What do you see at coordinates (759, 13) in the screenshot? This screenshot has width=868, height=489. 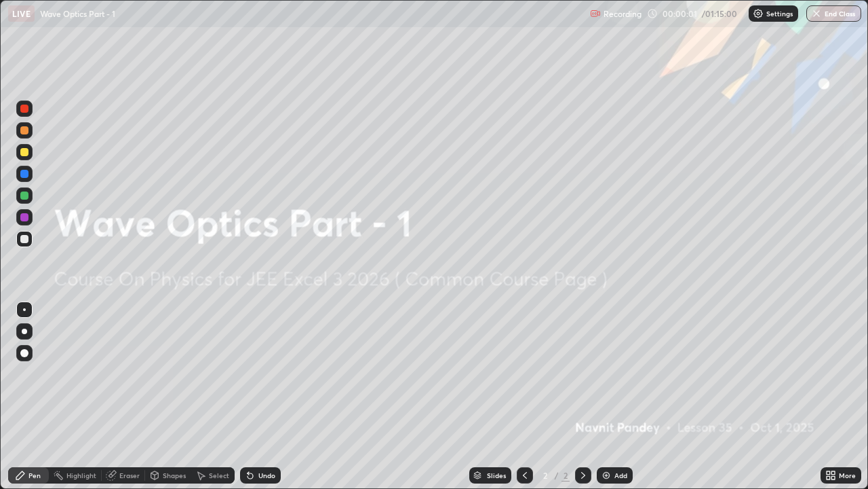 I see `img: class-settings-icons` at bounding box center [759, 13].